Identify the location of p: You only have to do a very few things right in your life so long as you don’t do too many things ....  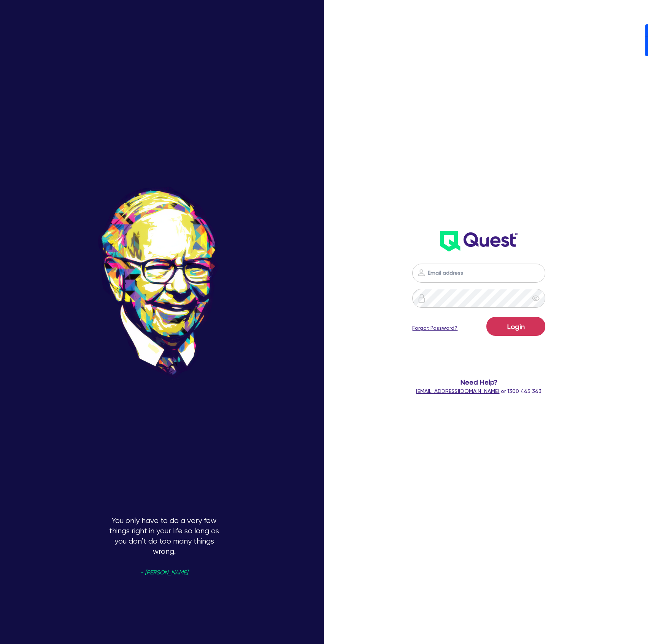
(165, 576).